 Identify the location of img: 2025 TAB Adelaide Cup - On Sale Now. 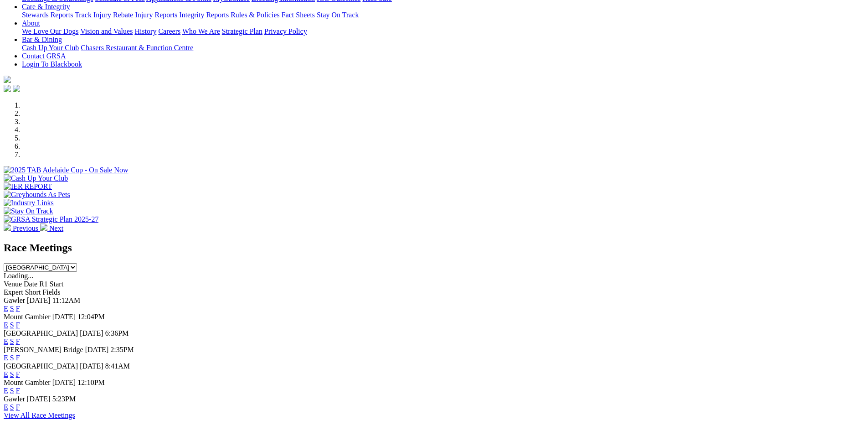
(66, 170).